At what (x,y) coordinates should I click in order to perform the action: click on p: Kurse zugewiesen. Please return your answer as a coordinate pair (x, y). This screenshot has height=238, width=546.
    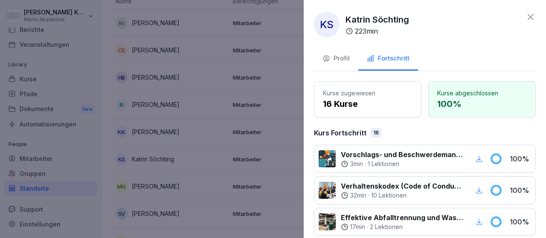
    Looking at the image, I should click on (367, 93).